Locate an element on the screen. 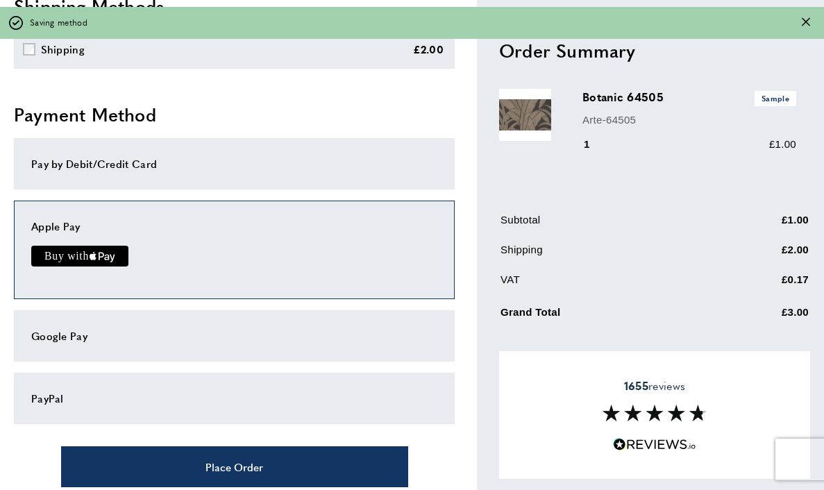 The image size is (824, 490). td: Shipping is located at coordinates (606, 255).